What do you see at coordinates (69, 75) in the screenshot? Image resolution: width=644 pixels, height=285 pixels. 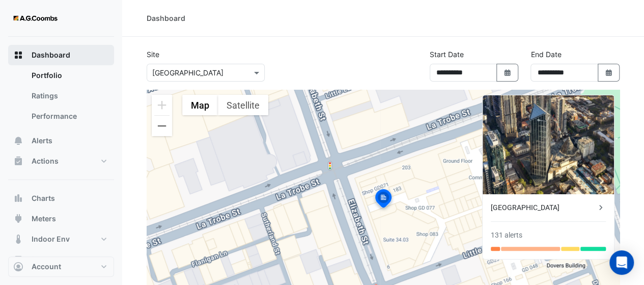 I see `a: Portfolio` at bounding box center [69, 75].